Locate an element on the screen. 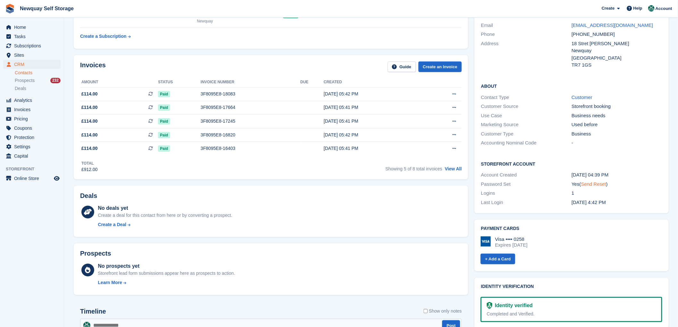  div: 3F8095E8-16820 is located at coordinates (250, 135).